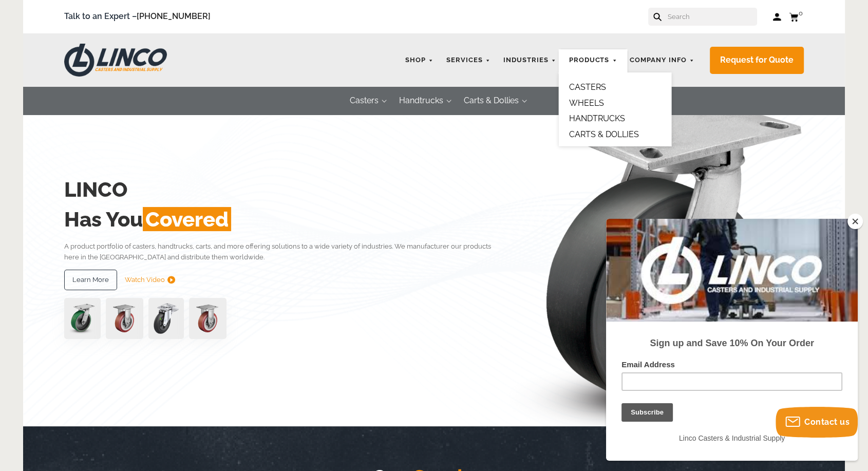 The height and width of the screenshot is (471, 868). I want to click on img: lvwpp200rst849959jpg-30522-removebg-preview-1.png, so click(166, 318).